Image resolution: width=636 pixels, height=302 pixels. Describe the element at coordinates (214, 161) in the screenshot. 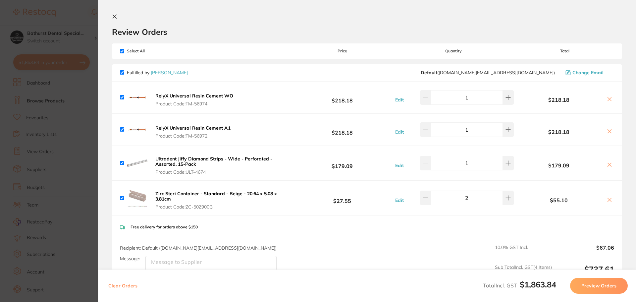

I see `b: Ultradent Jiffy Diamond Strips - Wide - Perforated - Assorted, 15-Pack` at that location.